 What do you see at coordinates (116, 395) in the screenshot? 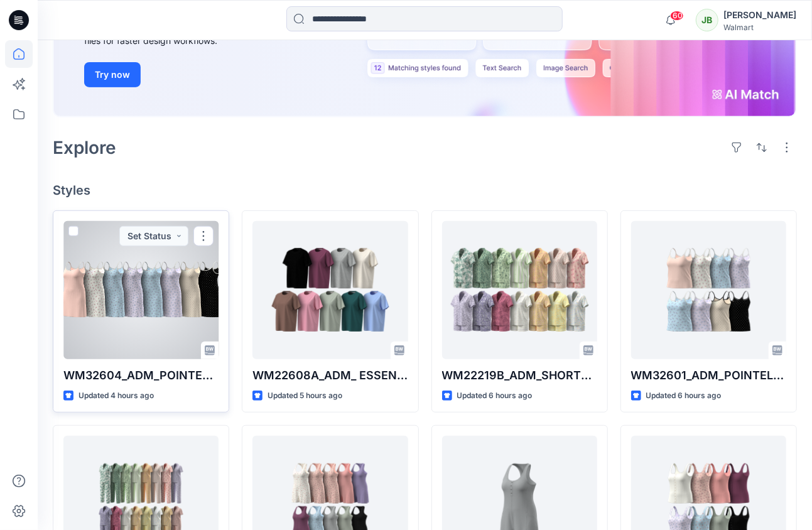
I see `p: Updated 4 hours ago` at bounding box center [116, 395].